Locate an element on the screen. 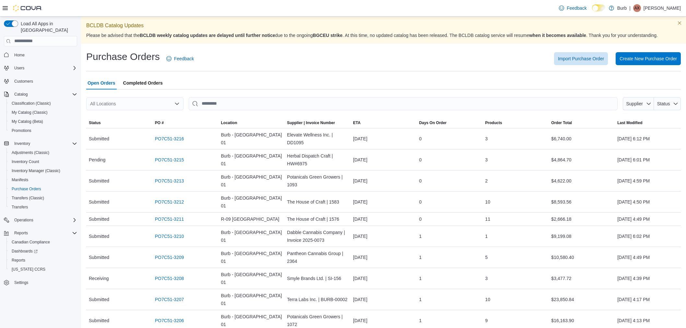  button: Home is located at coordinates (41, 55).